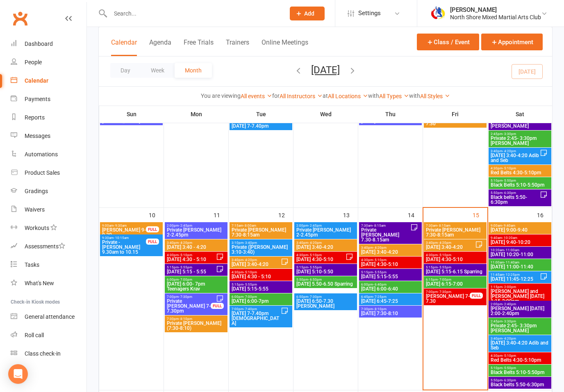 The height and width of the screenshot is (392, 564). What do you see at coordinates (124, 47) in the screenshot?
I see `button: Calendar` at bounding box center [124, 47].